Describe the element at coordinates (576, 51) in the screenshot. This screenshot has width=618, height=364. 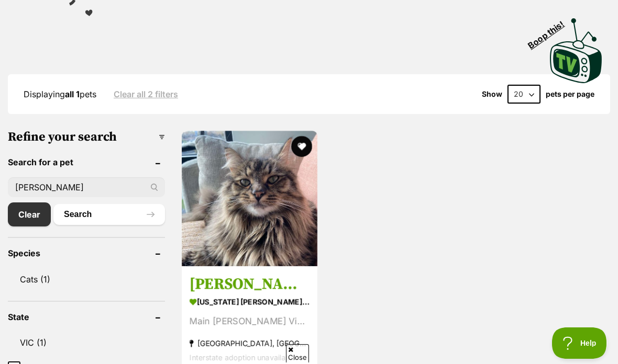
I see `img: PetRescue TV logo` at that location.